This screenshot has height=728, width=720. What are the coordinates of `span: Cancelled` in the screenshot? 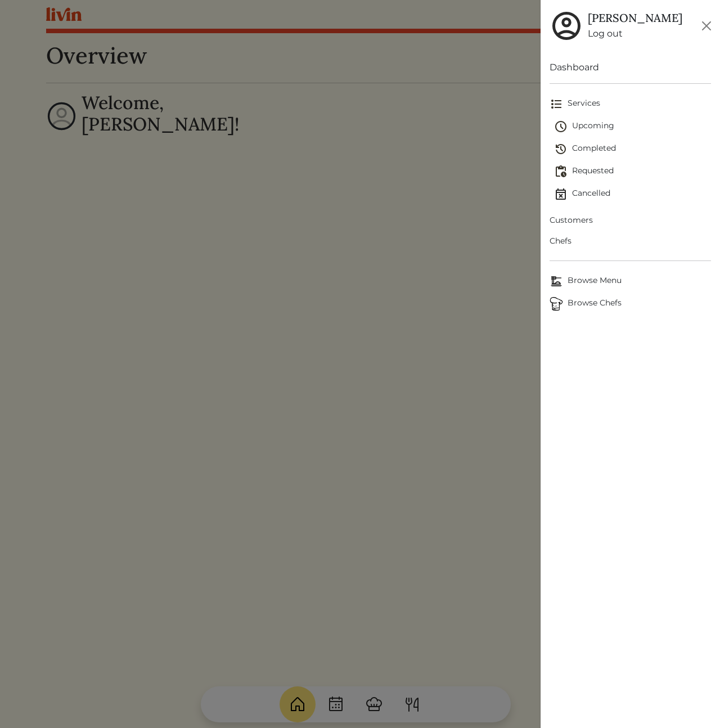 It's located at (632, 195).